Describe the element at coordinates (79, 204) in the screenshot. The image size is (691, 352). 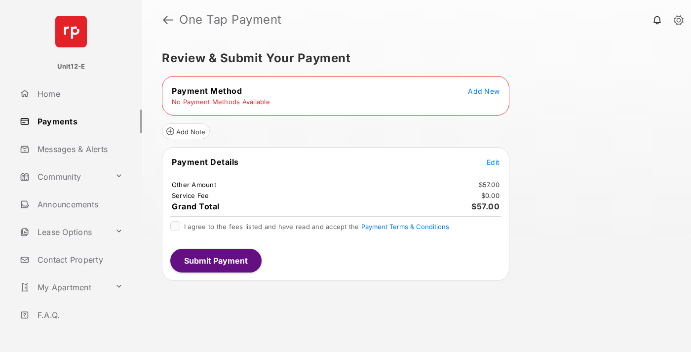
I see `a: Announcements` at that location.